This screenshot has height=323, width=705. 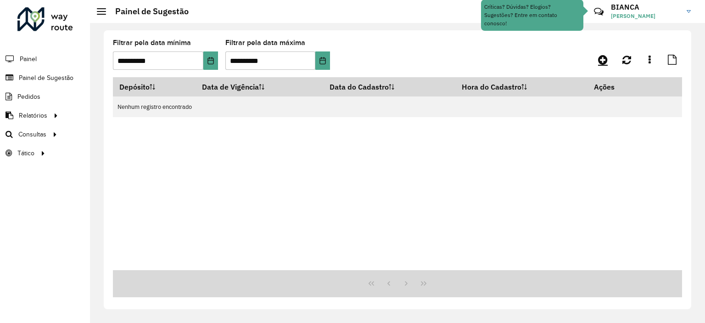 I want to click on span: Painel, so click(x=28, y=59).